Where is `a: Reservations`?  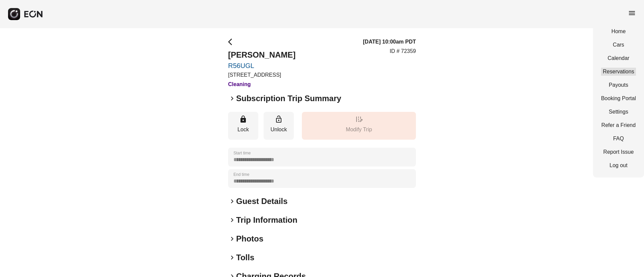 a: Reservations is located at coordinates (618, 72).